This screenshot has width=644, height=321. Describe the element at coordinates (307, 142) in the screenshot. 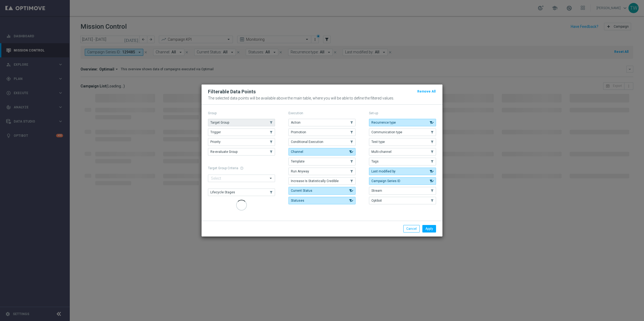

I see `span: Conditional Execution` at that location.